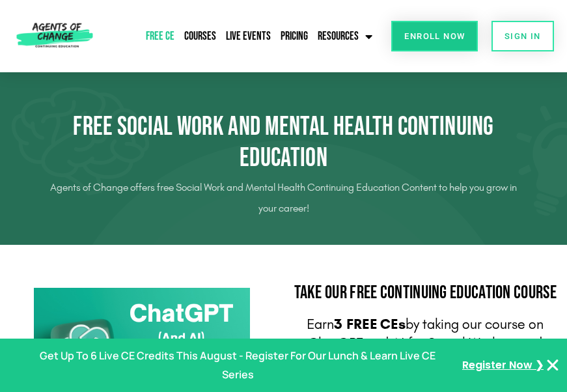 The height and width of the screenshot is (392, 567). What do you see at coordinates (237, 365) in the screenshot?
I see `p: Get Up To 6 Live CE Credits This August - Register For Our Lunch & Learn Live CE Series` at bounding box center [237, 365].